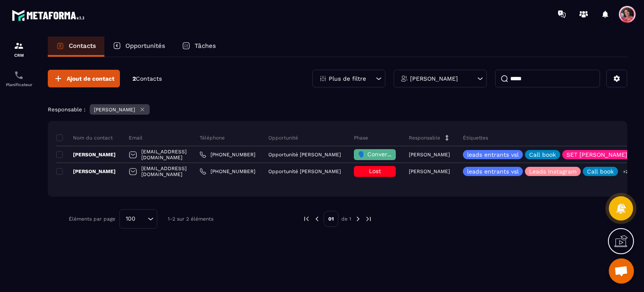  Describe the element at coordinates (136, 138) in the screenshot. I see `p: Email` at that location.